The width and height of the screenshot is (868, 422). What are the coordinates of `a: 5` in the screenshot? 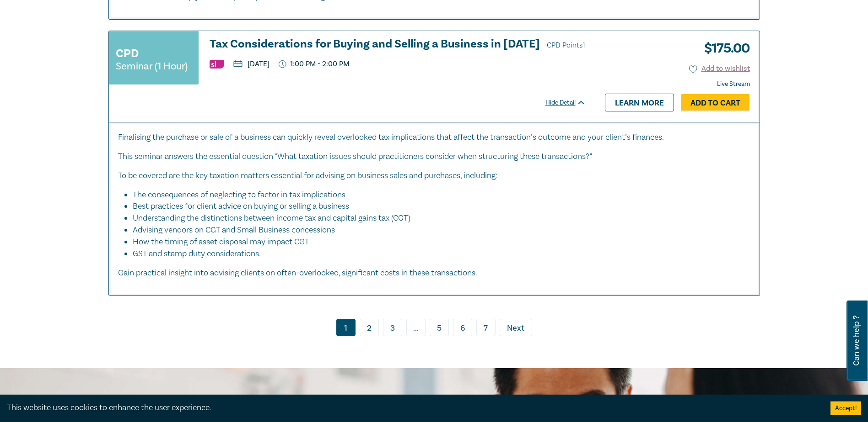 It's located at (439, 328).